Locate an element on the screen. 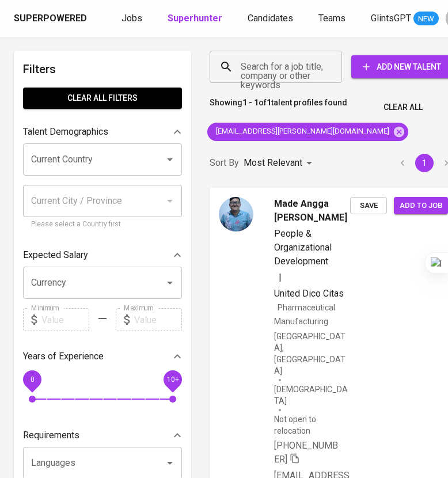 The width and height of the screenshot is (448, 478). p: Not open to relocation is located at coordinates (312, 425).